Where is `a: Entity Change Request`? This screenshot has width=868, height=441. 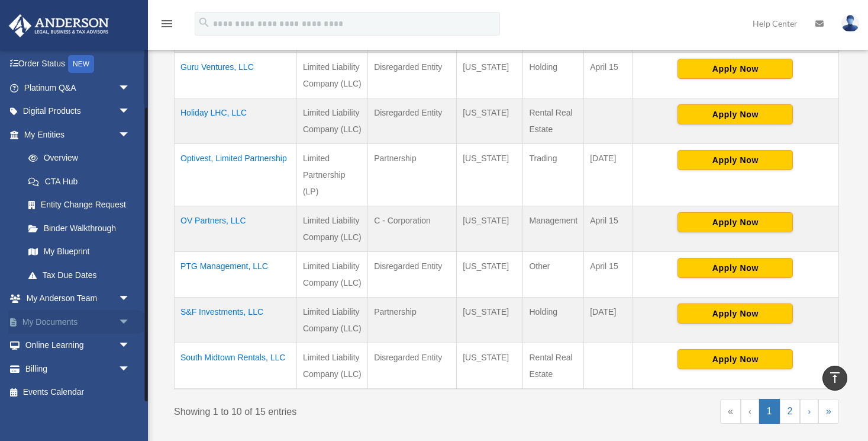
a: Entity Change Request is located at coordinates (79, 205).